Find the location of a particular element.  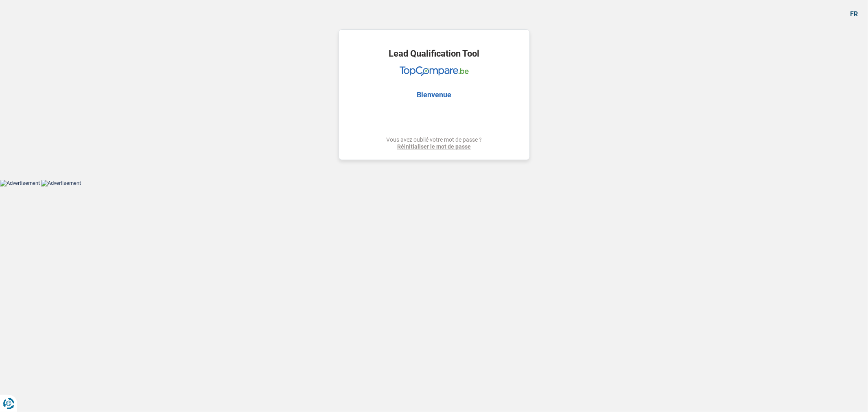

h2: Bienvenue is located at coordinates (434, 95).